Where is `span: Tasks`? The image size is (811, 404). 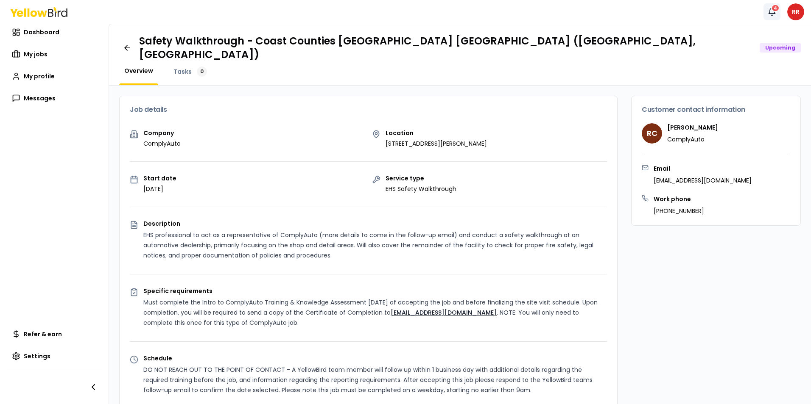
span: Tasks is located at coordinates (182, 72).